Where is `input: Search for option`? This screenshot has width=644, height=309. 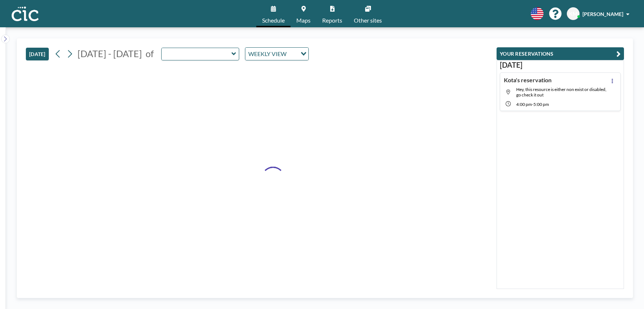
input: Search for option is located at coordinates (292, 54).